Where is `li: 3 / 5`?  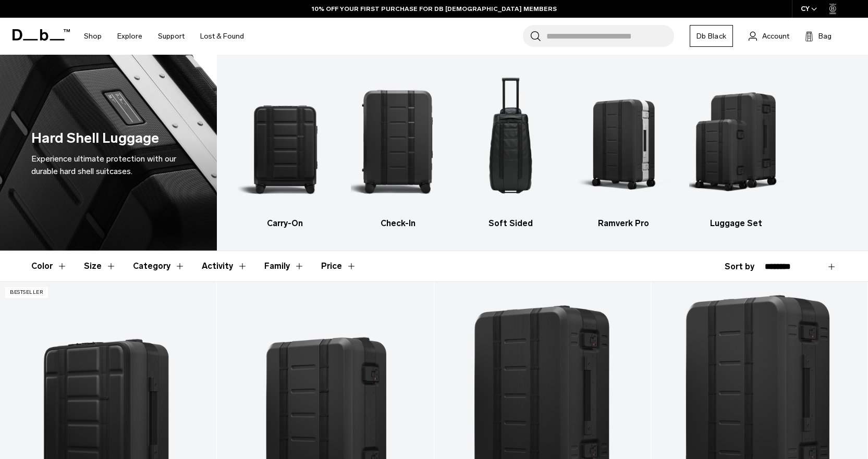
li: 3 / 5 is located at coordinates (510, 150).